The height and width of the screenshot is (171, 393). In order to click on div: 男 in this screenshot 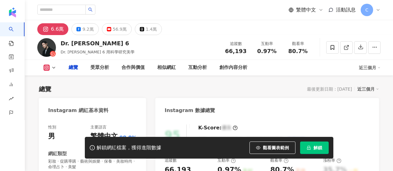, I will do `click(52, 136)`.